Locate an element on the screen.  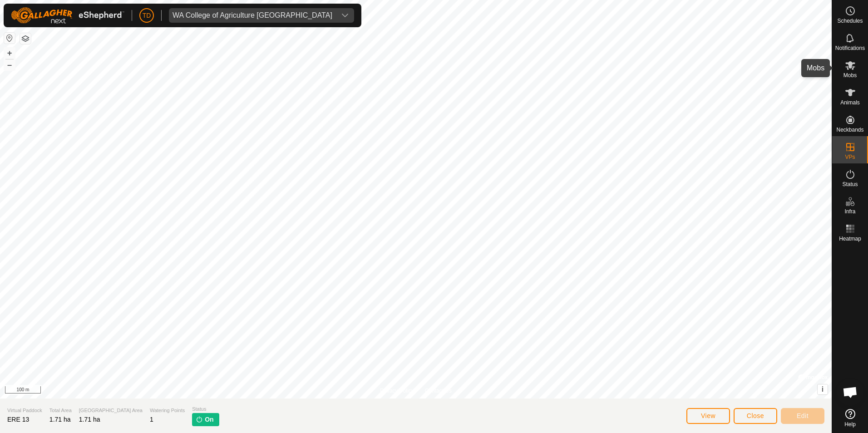
span: Schedules is located at coordinates (850, 21).